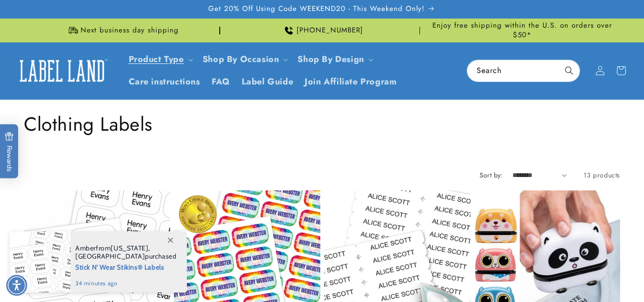  I want to click on label: Sort by:, so click(491, 176).